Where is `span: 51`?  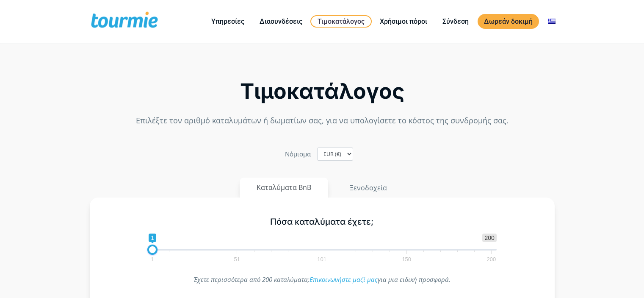
span: 51 is located at coordinates (237, 259).